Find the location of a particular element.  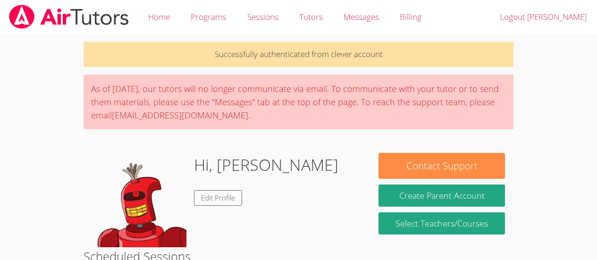

button: Contact Support is located at coordinates (441, 166).